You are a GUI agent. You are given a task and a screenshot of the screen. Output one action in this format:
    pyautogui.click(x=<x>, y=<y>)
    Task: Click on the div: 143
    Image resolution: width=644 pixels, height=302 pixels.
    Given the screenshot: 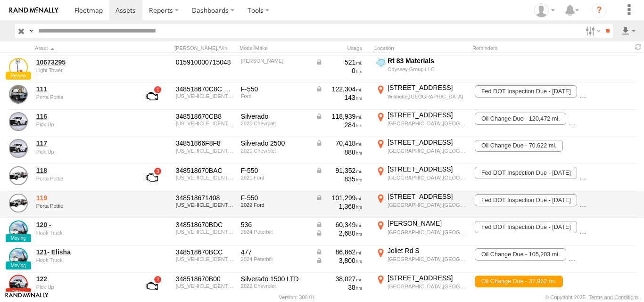 What is the action you would take?
    pyautogui.click(x=339, y=98)
    